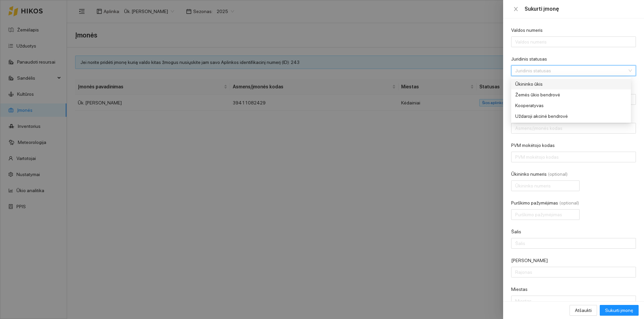  Describe the element at coordinates (619, 311) in the screenshot. I see `span: Sukurti įmonę` at that location.